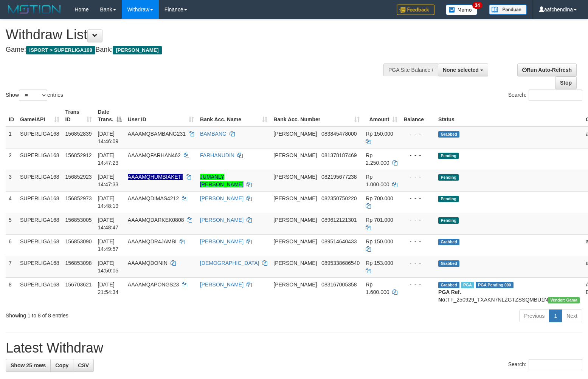 The image size is (588, 379). Describe the element at coordinates (555, 365) in the screenshot. I see `input: Search:` at that location.